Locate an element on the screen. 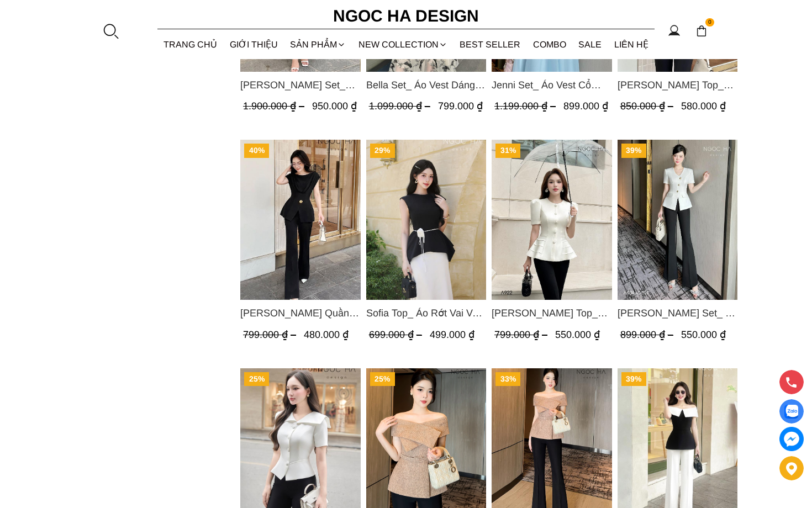  span: 850.000 ₫ is located at coordinates (648, 106).